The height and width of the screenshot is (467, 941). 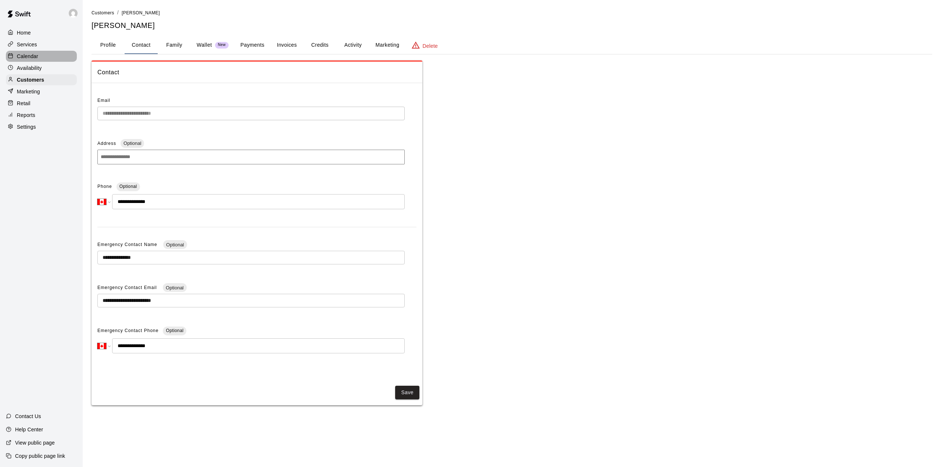 What do you see at coordinates (31, 80) in the screenshot?
I see `p: Customers` at bounding box center [31, 80].